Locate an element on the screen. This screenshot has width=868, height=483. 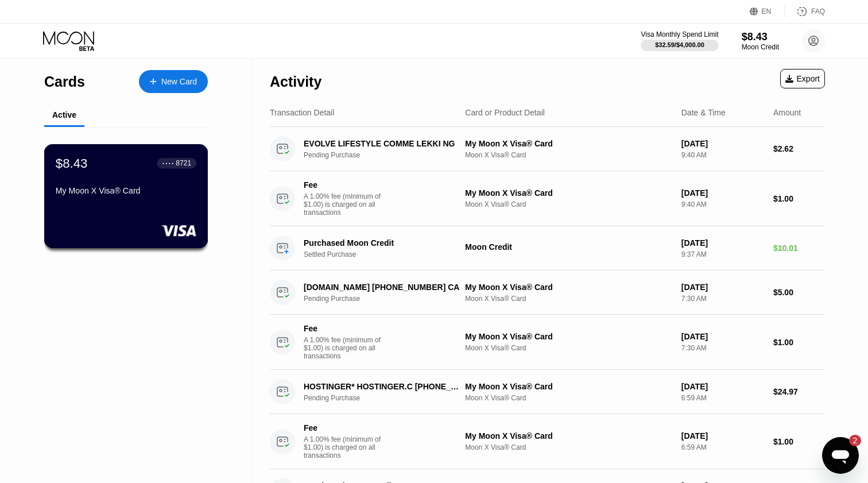
div: EVOLVE LIFESTYLE COMME LEKKI NG is located at coordinates (381, 144).